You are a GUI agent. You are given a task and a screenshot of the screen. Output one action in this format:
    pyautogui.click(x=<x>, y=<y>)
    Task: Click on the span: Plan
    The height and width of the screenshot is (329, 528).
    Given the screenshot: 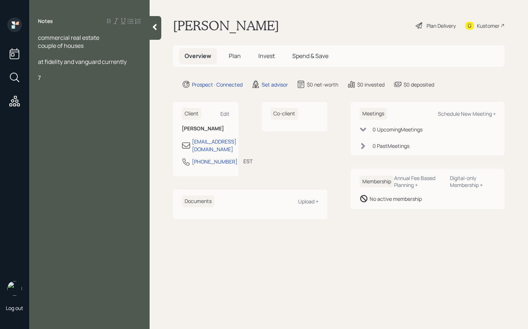 What is the action you would take?
    pyautogui.click(x=235, y=56)
    